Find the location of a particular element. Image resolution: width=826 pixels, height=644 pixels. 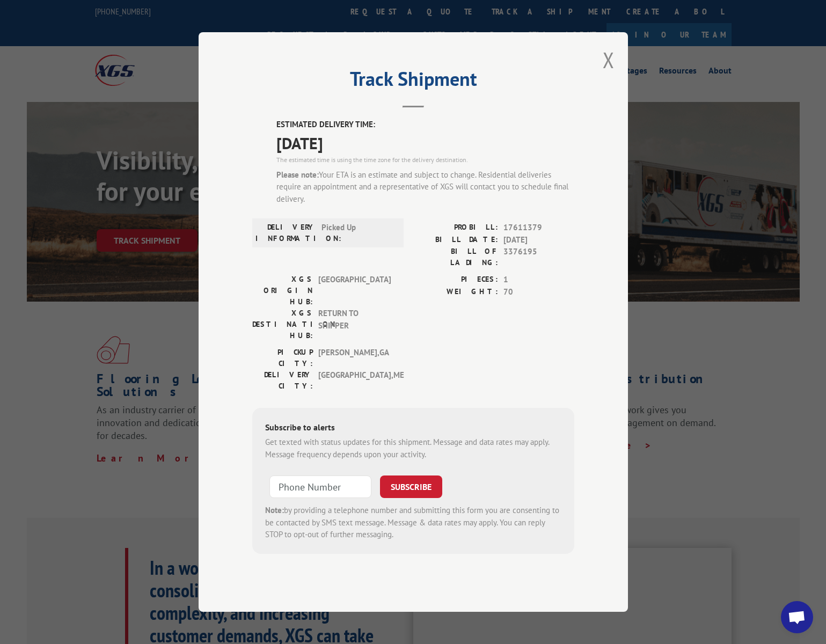

label: ESTIMATED DELIVERY TIME: is located at coordinates (425, 125).